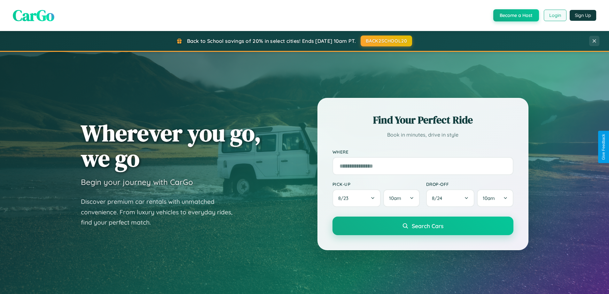 The width and height of the screenshot is (609, 294). Describe the element at coordinates (555, 15) in the screenshot. I see `button: Login` at that location.